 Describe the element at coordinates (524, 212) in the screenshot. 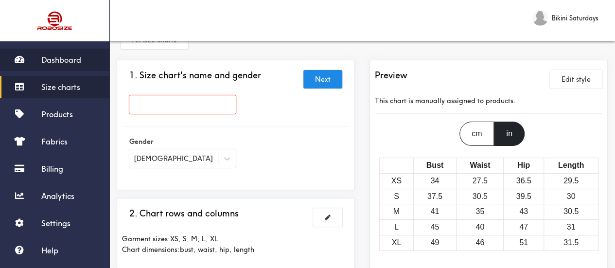

I see `td: 43` at that location.